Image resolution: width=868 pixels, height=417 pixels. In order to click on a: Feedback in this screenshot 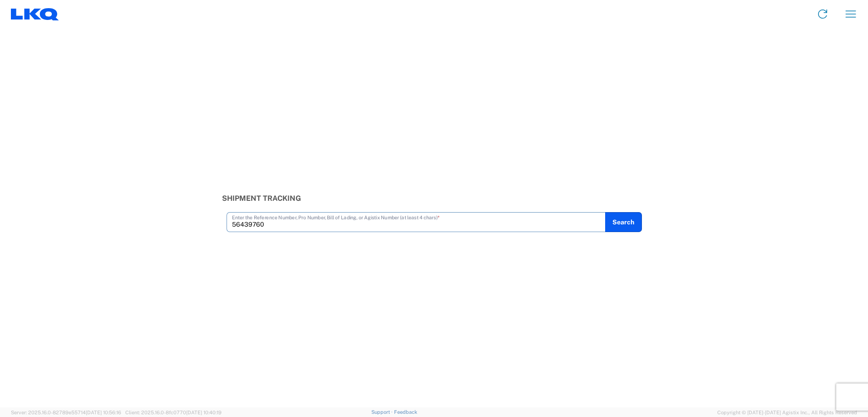, I will do `click(405, 412)`.